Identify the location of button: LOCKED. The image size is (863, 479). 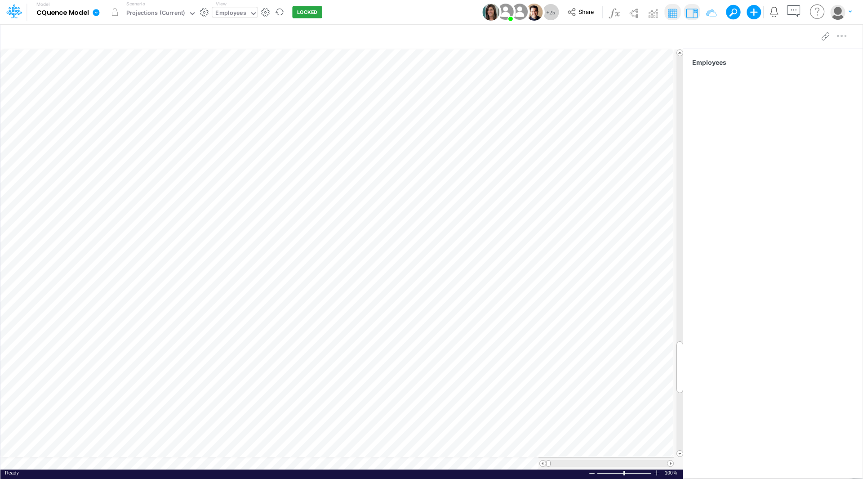
(307, 12).